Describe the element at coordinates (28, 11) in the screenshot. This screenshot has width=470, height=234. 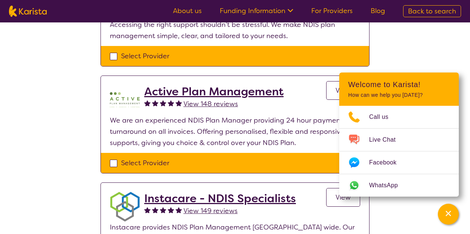
I see `img: Karista logo` at that location.